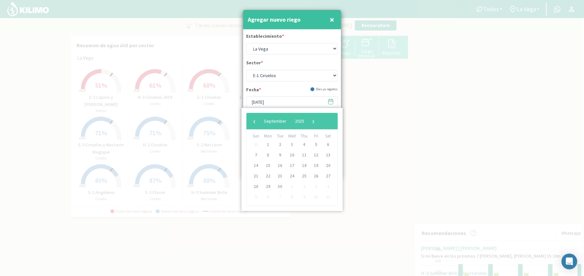  I want to click on span: 15, so click(268, 166).